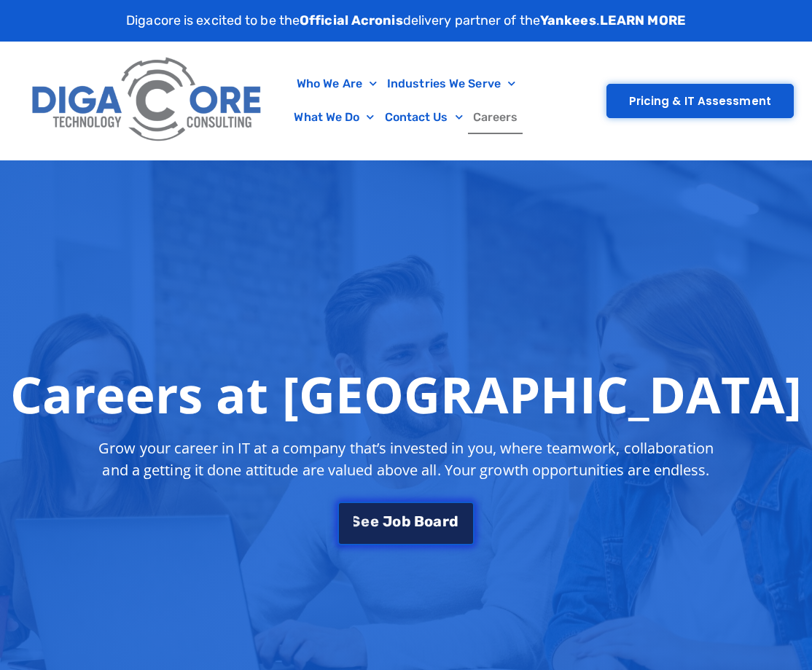  I want to click on a: Who We Are, so click(337, 84).